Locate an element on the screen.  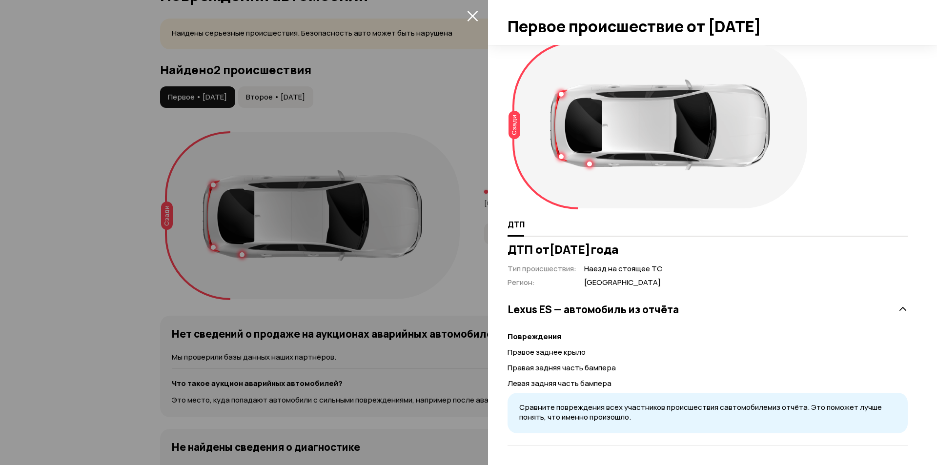
h3: Lexus ES — автомобиль из отчёта is located at coordinates (593, 310).